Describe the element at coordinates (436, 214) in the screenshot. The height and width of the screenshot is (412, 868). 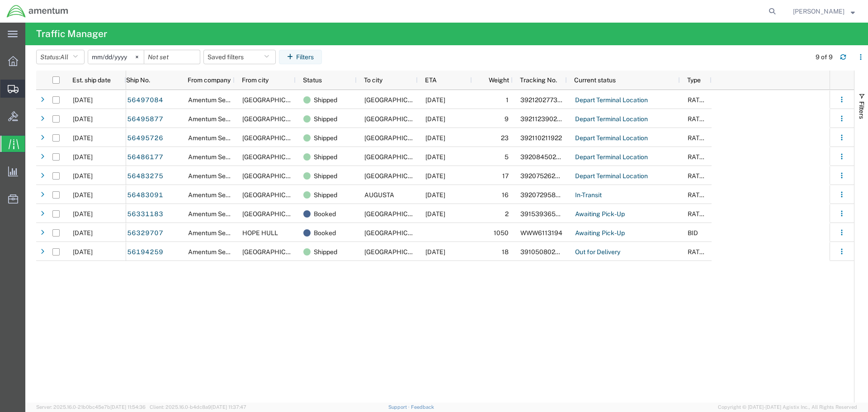
I see `span: 08/04/2025` at that location.